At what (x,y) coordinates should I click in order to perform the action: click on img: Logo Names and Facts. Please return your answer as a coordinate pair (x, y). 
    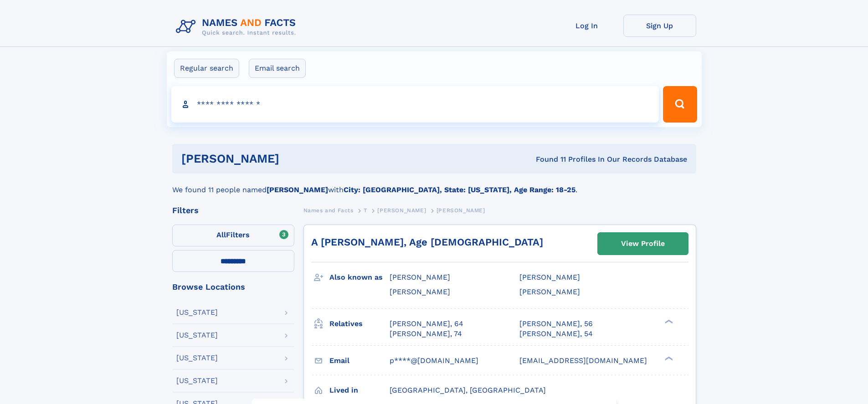
    Looking at the image, I should click on (238, 27).